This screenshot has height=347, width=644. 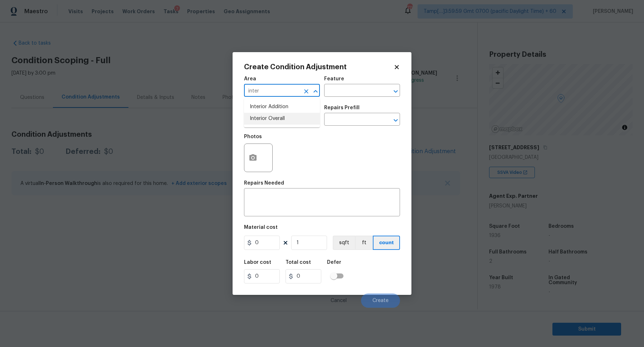 What do you see at coordinates (257, 262) in the screenshot?
I see `h5: Labor cost` at bounding box center [257, 262].